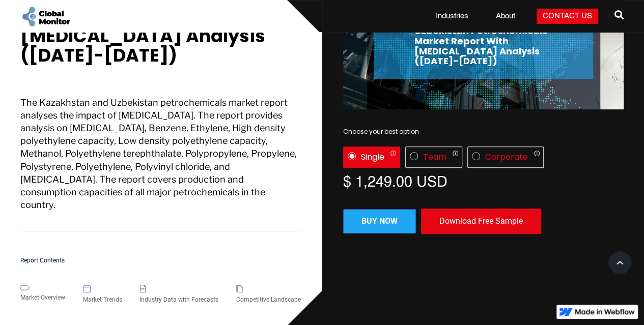 The width and height of the screenshot is (644, 325). I want to click on div: Market Overview, so click(43, 297).